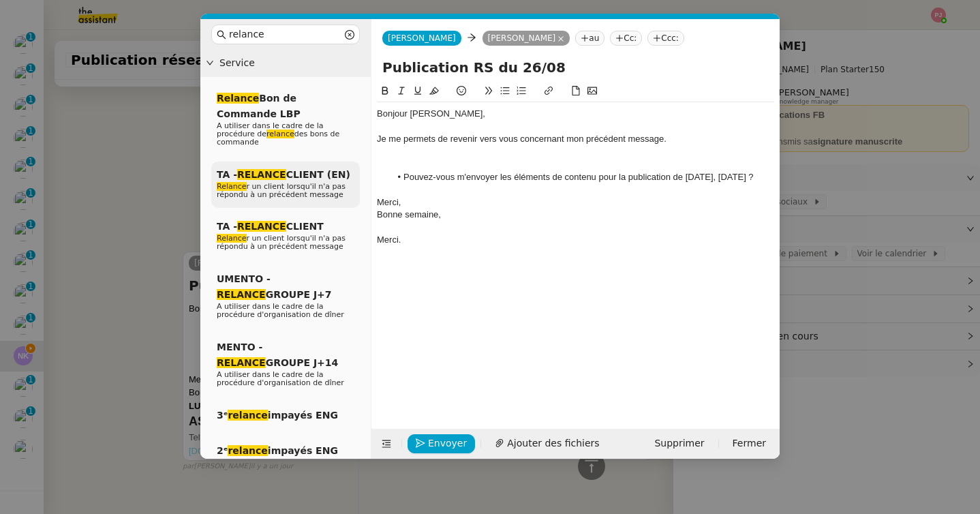 The width and height of the screenshot is (980, 514). I want to click on span: 3ᵉ impayés ENG, so click(277, 415).